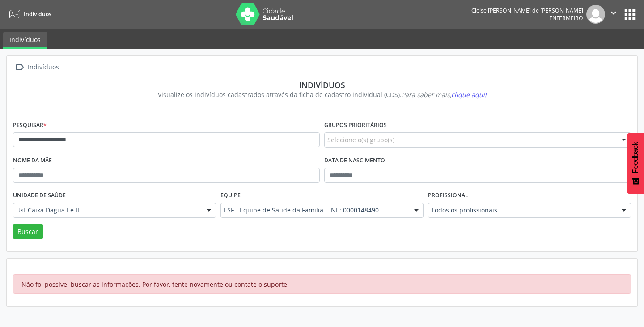 This screenshot has height=327, width=644. I want to click on label: Nome da mãe, so click(32, 161).